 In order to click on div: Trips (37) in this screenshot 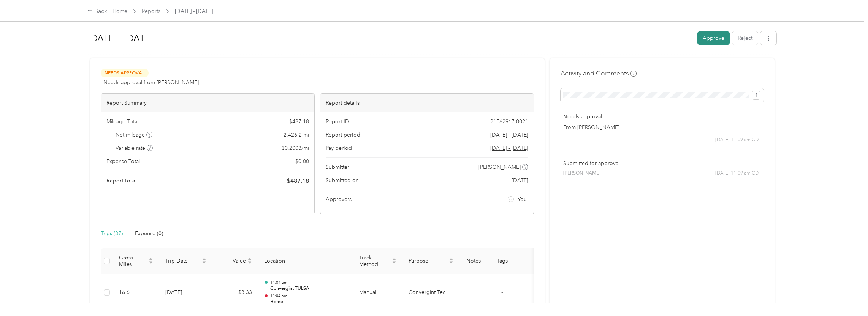, I will do `click(111, 234)`.